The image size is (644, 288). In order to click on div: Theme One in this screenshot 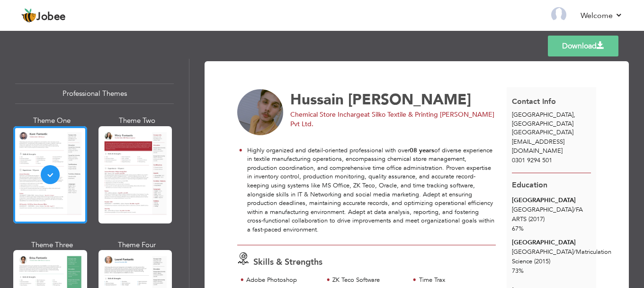, I will do `click(52, 121)`.